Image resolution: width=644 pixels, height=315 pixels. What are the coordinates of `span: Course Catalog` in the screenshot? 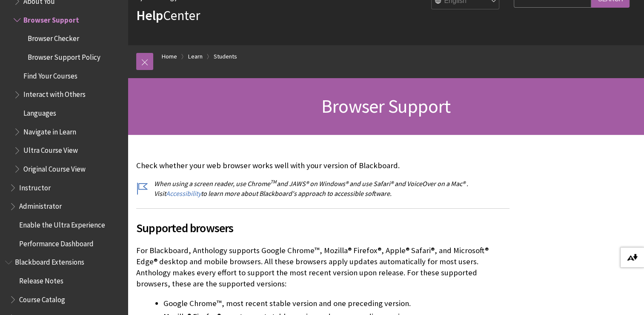 It's located at (43, 297).